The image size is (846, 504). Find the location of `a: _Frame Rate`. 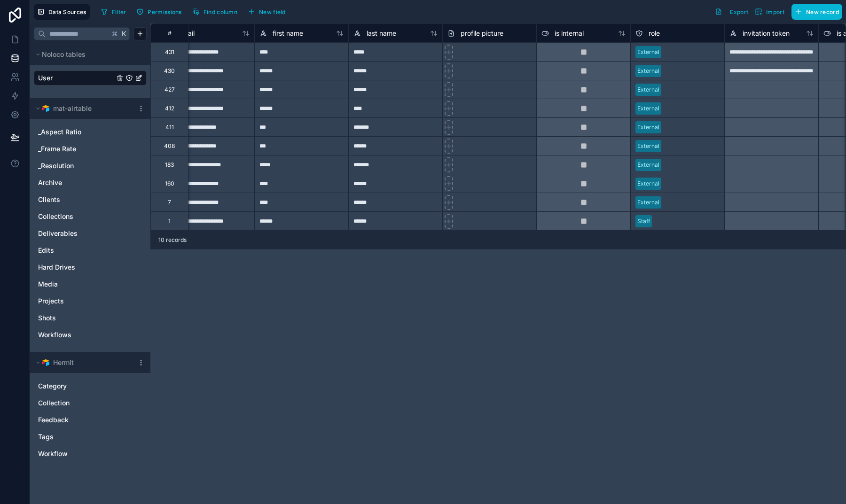

a: _Frame Rate is located at coordinates (81, 149).